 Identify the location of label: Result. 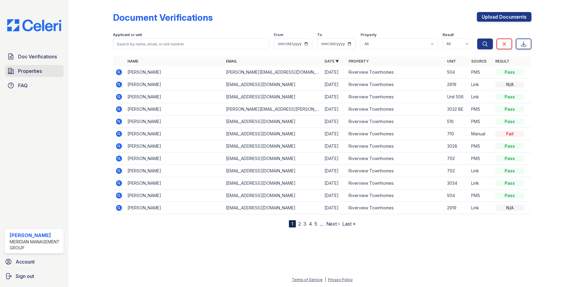
(448, 35).